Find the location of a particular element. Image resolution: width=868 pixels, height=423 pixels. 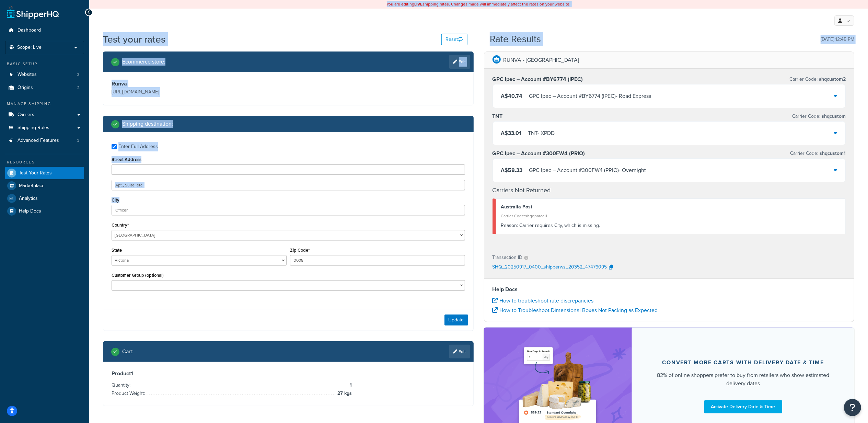

a: Activate Delivery Date & Time is located at coordinates (743, 407).